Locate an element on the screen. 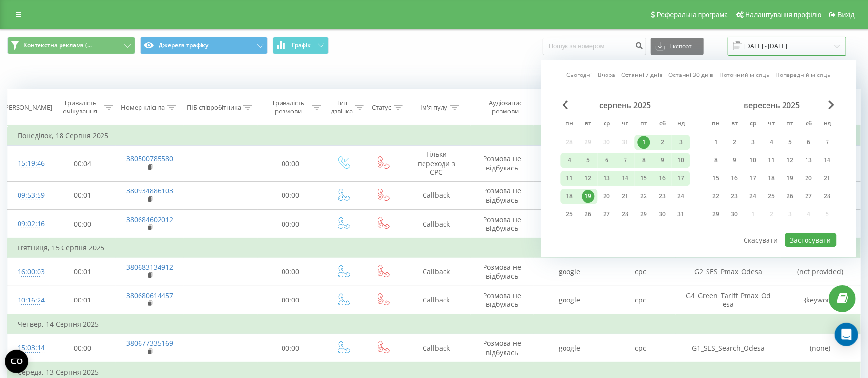 This screenshot has height=378, width=868. span: Налаштування профілю is located at coordinates (783, 15).